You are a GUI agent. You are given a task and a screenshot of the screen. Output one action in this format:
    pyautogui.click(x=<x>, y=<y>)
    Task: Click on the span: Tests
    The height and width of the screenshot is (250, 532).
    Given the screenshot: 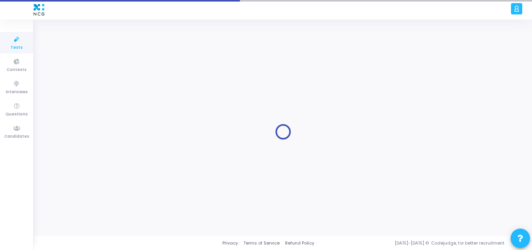 What is the action you would take?
    pyautogui.click(x=16, y=48)
    